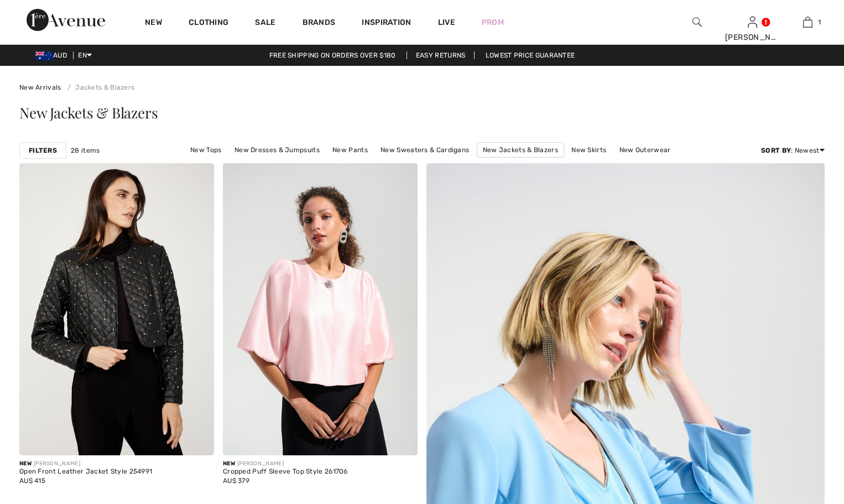 Image resolution: width=844 pixels, height=504 pixels. I want to click on a: New, so click(153, 23).